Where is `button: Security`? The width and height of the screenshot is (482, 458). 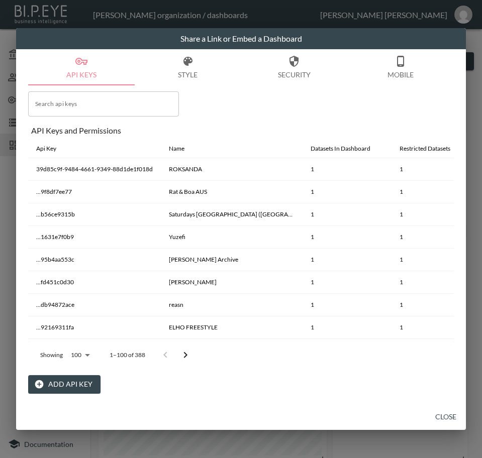
button: Security is located at coordinates (294, 67).